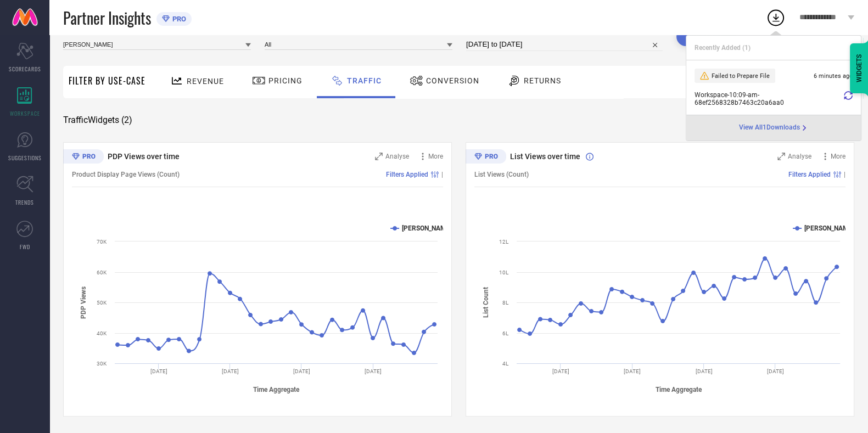 The width and height of the screenshot is (868, 433). I want to click on span: SUGGESTIONS, so click(24, 157).